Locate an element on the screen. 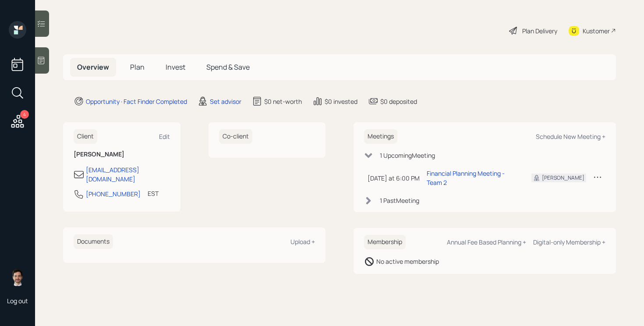 The width and height of the screenshot is (644, 326). h6: Meetings is located at coordinates (380, 136).